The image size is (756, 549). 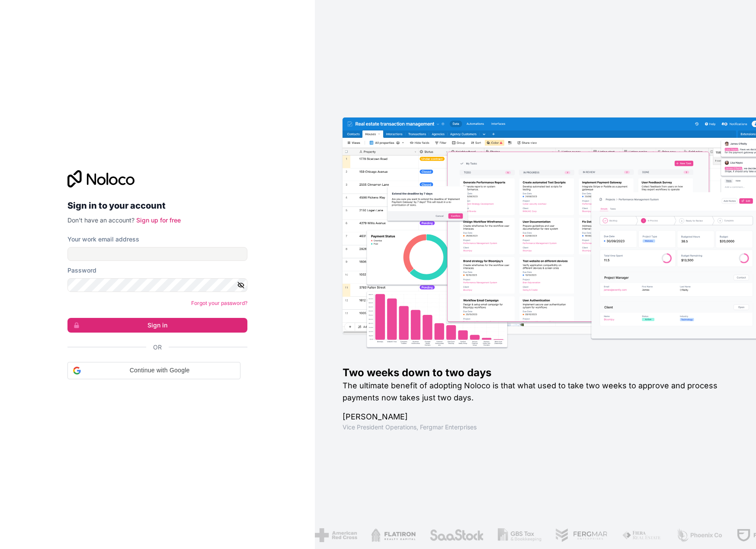 What do you see at coordinates (535, 427) in the screenshot?
I see `h1: Vice President Operations , Fergmar Enterprises` at bounding box center [535, 427].